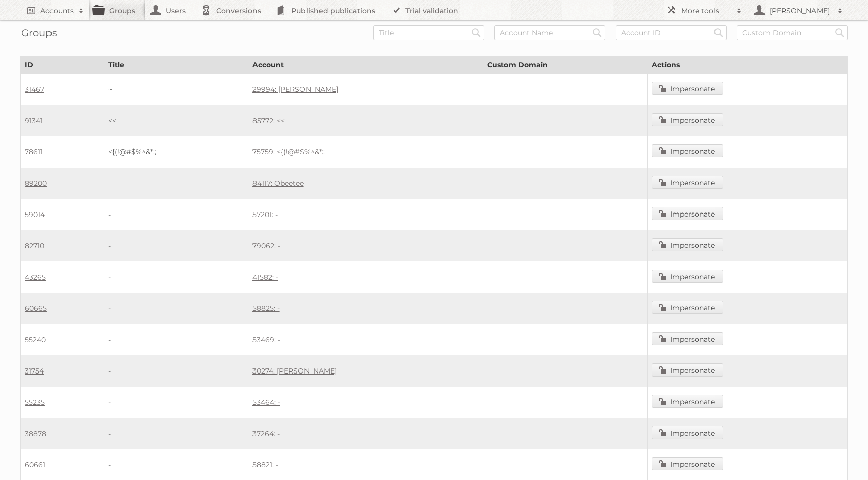  What do you see at coordinates (565, 64) in the screenshot?
I see `th: Custom Domain` at bounding box center [565, 64].